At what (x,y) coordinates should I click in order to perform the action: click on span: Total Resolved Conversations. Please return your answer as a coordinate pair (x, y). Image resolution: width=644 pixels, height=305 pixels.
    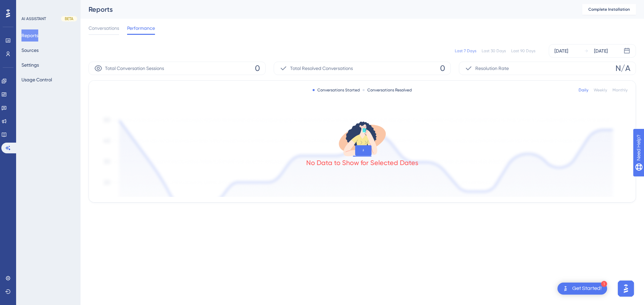
    Looking at the image, I should click on (321, 68).